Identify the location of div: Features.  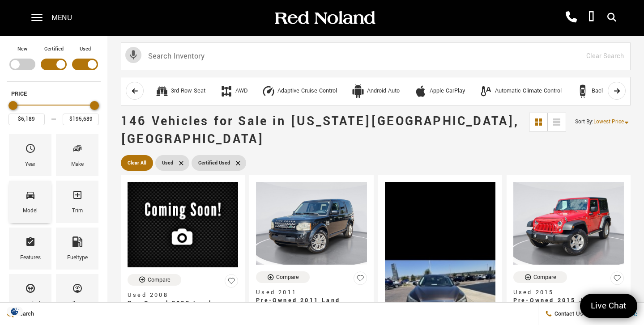
(30, 258).